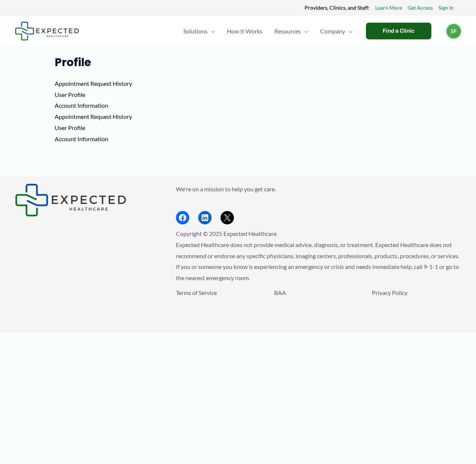 Image resolution: width=476 pixels, height=464 pixels. Describe the element at coordinates (197, 292) in the screenshot. I see `a: Terms of Service` at that location.